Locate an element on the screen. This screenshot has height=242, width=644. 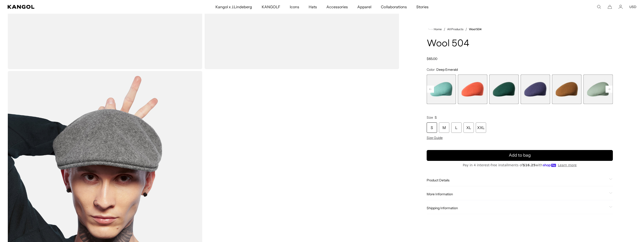
div: XXL is located at coordinates (481, 127).